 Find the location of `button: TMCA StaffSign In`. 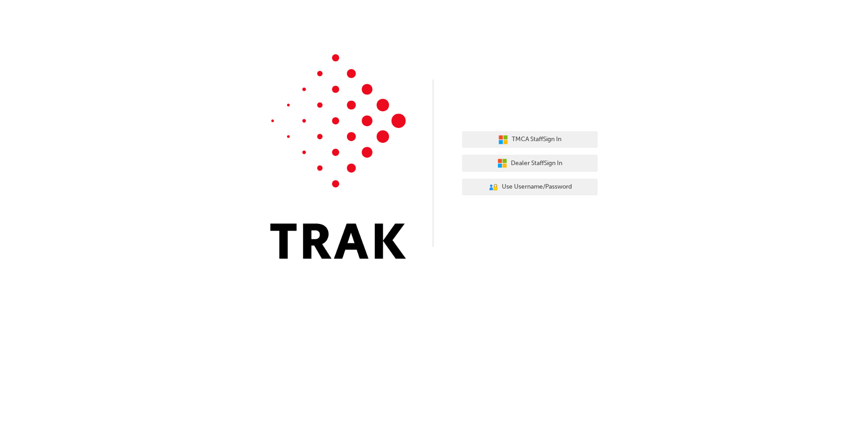

button: TMCA StaffSign In is located at coordinates (530, 140).